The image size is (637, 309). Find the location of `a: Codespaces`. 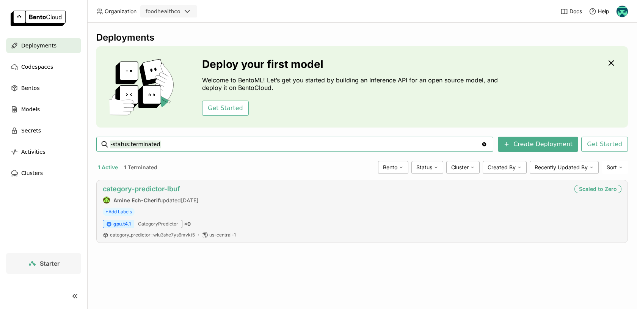

a: Codespaces is located at coordinates (44, 67).